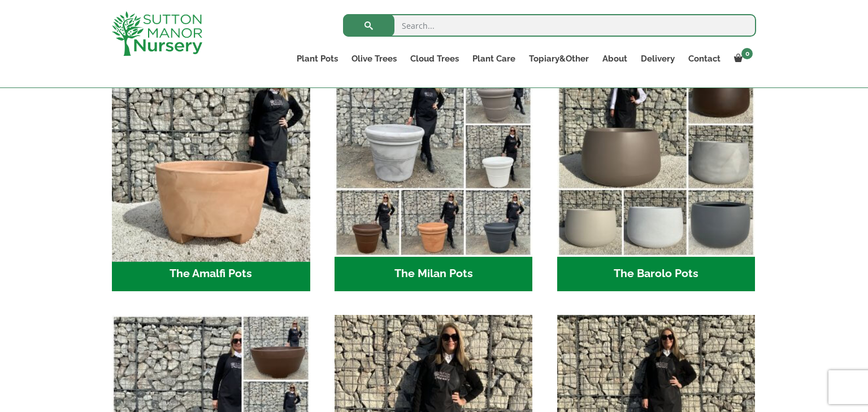 The height and width of the screenshot is (412, 868). I want to click on h2: The Amalfi Pots, so click(211, 275).